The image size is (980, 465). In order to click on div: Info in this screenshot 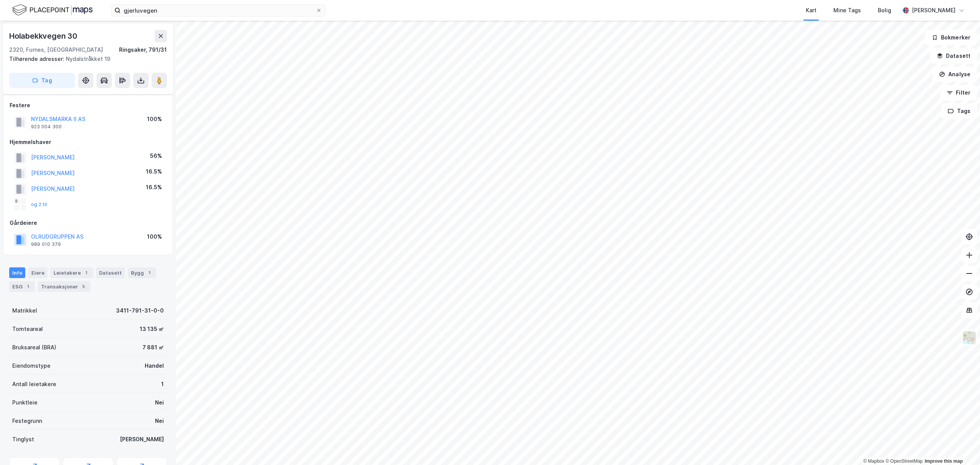, I will do `click(17, 272)`.